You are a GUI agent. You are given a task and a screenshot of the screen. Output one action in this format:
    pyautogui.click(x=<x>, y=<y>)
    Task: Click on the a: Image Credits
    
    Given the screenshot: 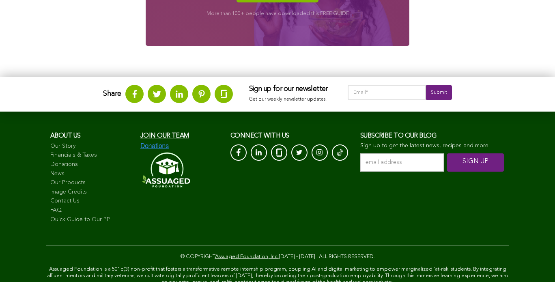 What is the action you would take?
    pyautogui.click(x=91, y=192)
    